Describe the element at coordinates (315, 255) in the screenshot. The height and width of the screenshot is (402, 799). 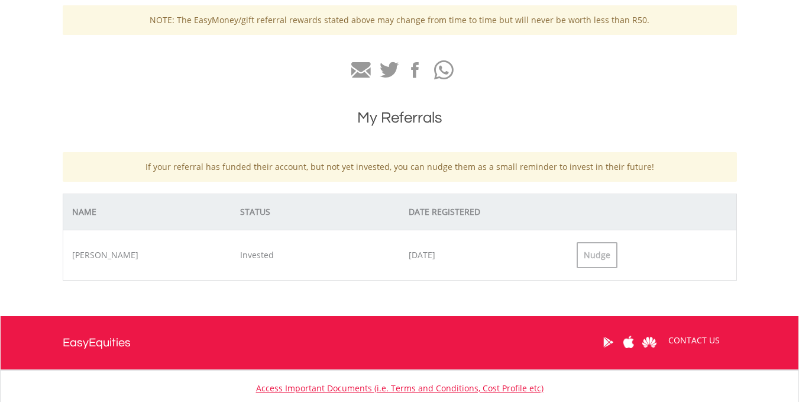
I see `div: Invested` at that location.